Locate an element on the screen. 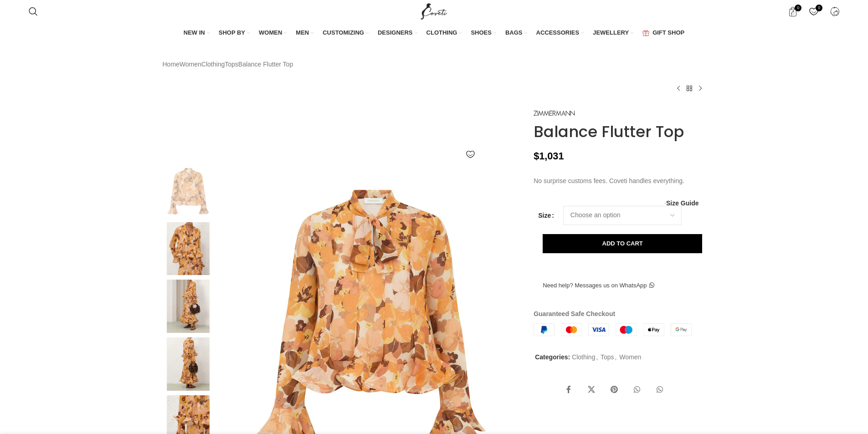  img: Zimmermann is located at coordinates (554, 113).